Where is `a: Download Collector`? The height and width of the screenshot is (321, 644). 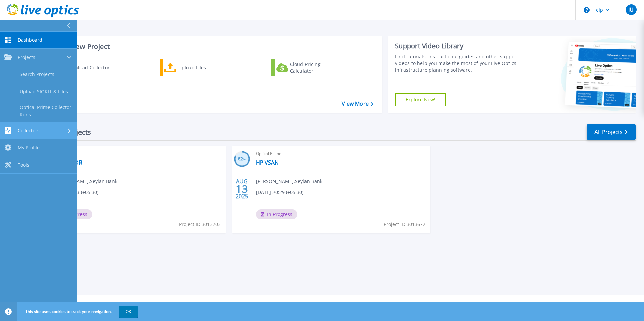
a: Download Collector is located at coordinates (85, 67).